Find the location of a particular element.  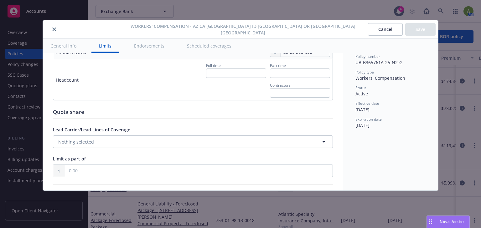

span: Full time is located at coordinates (213, 65).